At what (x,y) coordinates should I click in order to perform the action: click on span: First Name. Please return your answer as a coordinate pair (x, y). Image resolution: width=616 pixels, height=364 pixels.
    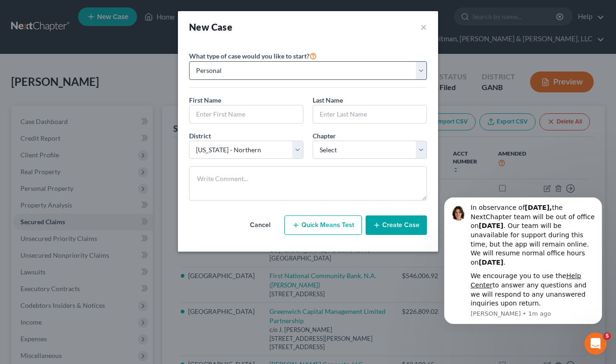
    Looking at the image, I should click on (205, 100).